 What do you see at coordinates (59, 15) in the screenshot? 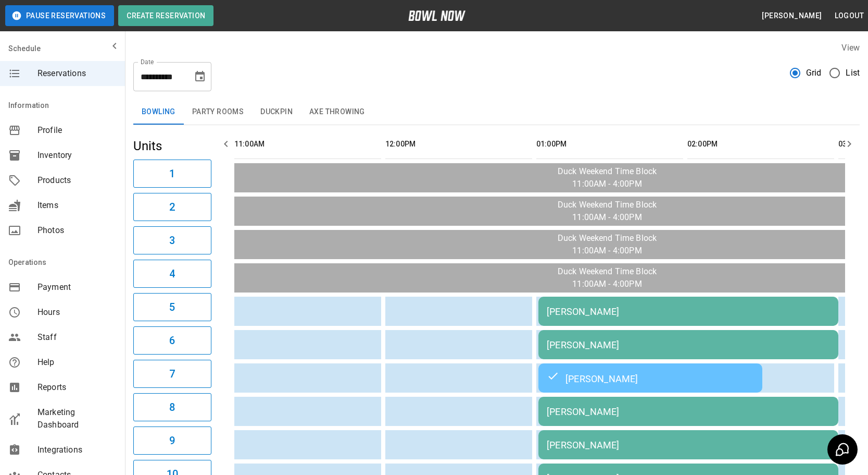
I see `button: Pause Reservations` at bounding box center [59, 15].